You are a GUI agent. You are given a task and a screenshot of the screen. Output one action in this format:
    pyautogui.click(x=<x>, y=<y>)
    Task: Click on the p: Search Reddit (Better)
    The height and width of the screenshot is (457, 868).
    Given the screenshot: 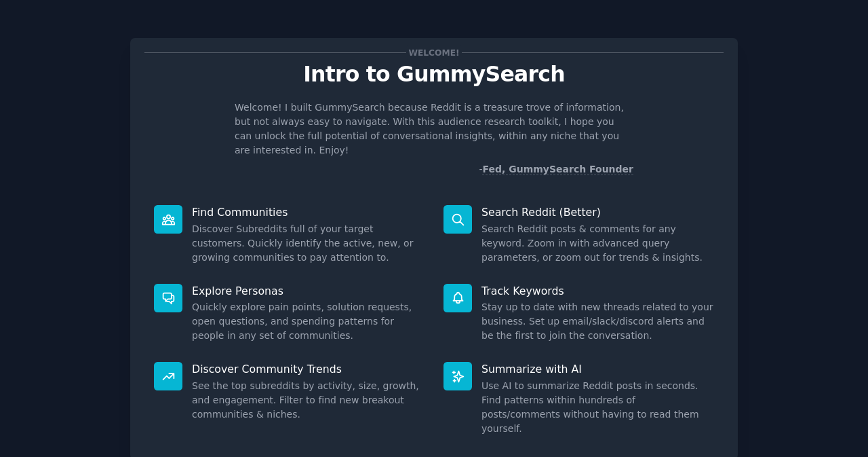 What is the action you would take?
    pyautogui.click(x=598, y=212)
    